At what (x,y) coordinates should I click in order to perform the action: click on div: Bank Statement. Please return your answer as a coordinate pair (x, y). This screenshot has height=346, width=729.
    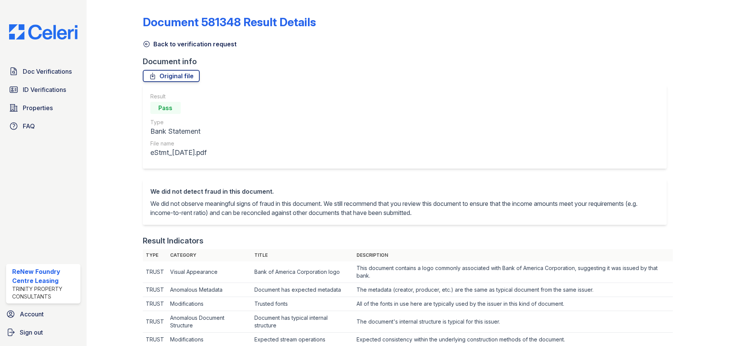
    Looking at the image, I should click on (178, 131).